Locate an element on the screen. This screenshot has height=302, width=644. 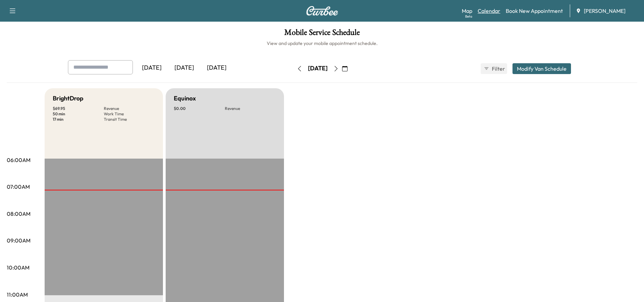
span: Filter is located at coordinates (498, 69).